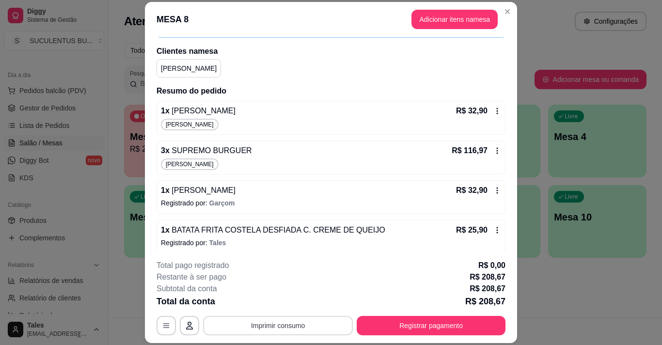  What do you see at coordinates (431, 325) in the screenshot?
I see `button: Registrar pagamento` at bounding box center [431, 325].